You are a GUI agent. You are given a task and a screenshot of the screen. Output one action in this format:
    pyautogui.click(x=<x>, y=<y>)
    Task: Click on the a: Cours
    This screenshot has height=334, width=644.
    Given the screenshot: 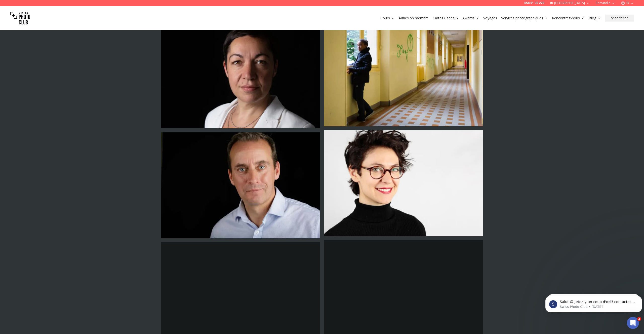 What is the action you would take?
    pyautogui.click(x=387, y=18)
    